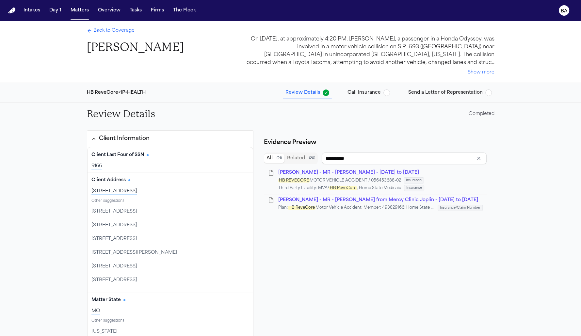 The width and height of the screenshot is (581, 336). I want to click on button: Call Insurance, so click(369, 93).